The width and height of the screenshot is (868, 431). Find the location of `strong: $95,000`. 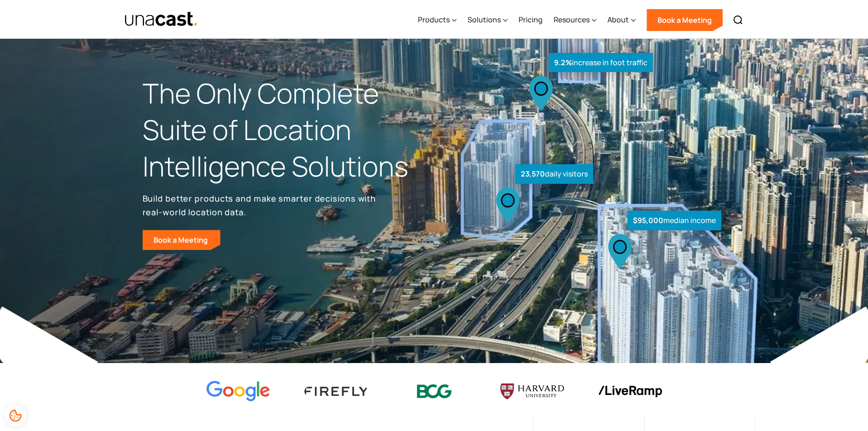

strong: $95,000 is located at coordinates (648, 220).